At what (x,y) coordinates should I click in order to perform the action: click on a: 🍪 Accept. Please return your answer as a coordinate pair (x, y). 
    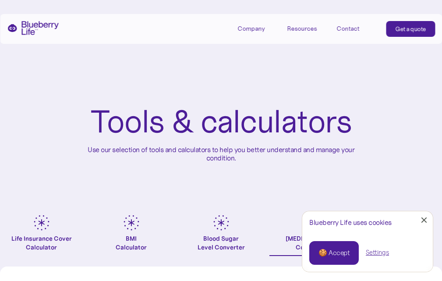
    Looking at the image, I should click on (334, 253).